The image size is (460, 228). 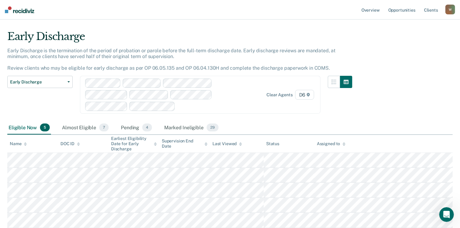 What do you see at coordinates (180, 39) in the screenshot?
I see `div: Early Discharge` at bounding box center [180, 39].